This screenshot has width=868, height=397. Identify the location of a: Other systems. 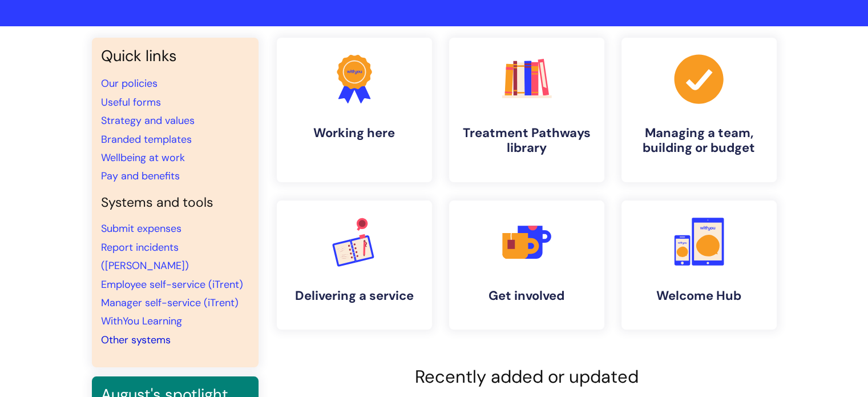
(136, 340).